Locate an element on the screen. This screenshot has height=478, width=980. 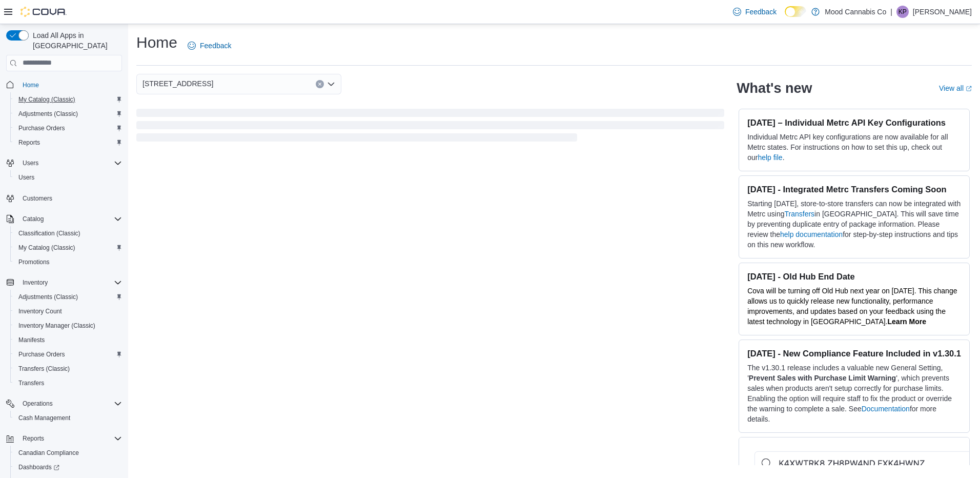
button: Inventory Count is located at coordinates (68, 311).